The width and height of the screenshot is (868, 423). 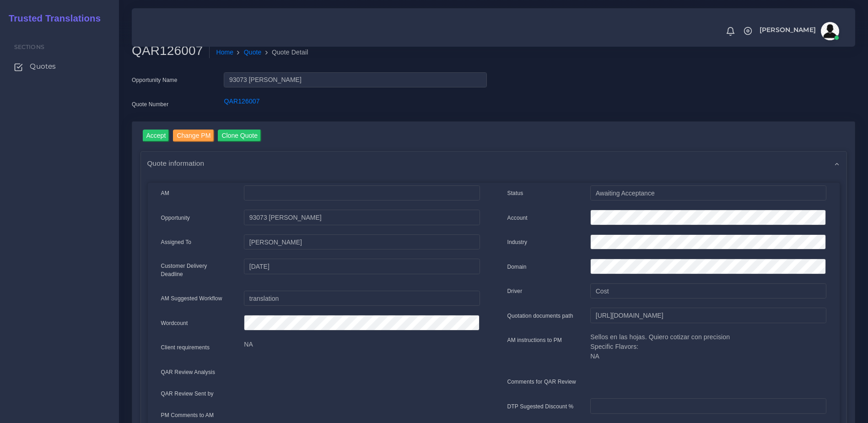 What do you see at coordinates (187, 393) in the screenshot?
I see `label: QAR Review Sent by` at bounding box center [187, 393].